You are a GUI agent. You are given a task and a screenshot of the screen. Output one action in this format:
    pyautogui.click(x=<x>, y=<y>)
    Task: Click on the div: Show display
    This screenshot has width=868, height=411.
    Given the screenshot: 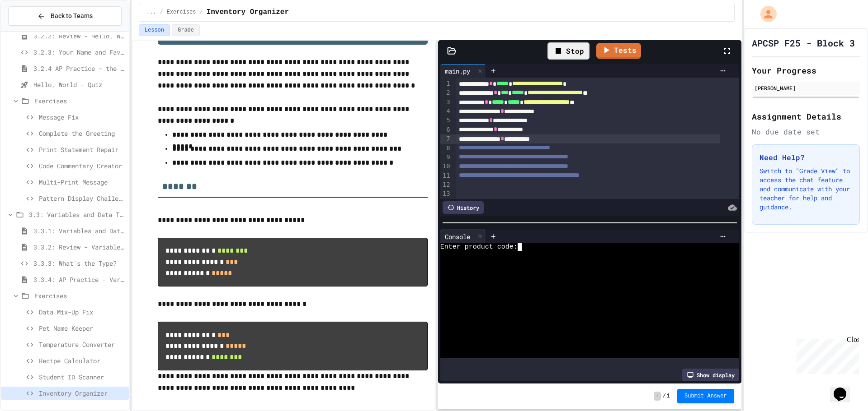 What is the action you would take?
    pyautogui.click(x=710, y=375)
    